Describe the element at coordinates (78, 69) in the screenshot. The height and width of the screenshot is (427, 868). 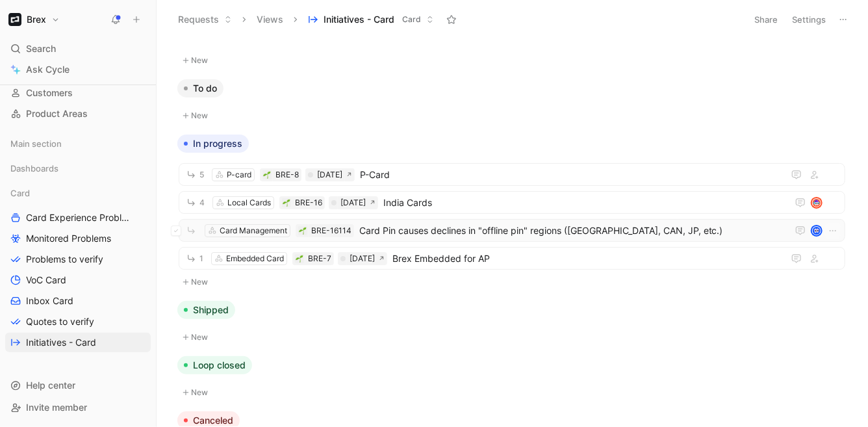
I see `a: Ask Cycle` at that location.